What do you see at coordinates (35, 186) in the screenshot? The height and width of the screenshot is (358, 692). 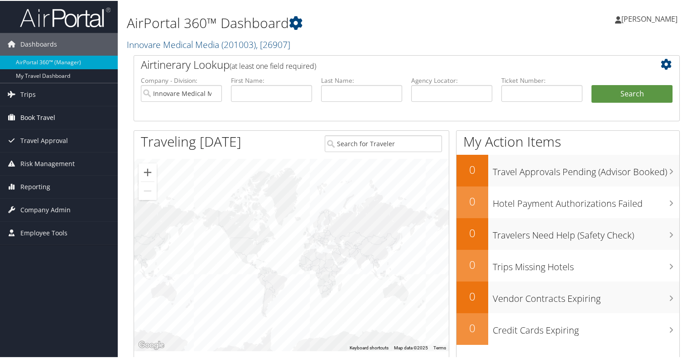 I see `span: Reporting` at bounding box center [35, 186].